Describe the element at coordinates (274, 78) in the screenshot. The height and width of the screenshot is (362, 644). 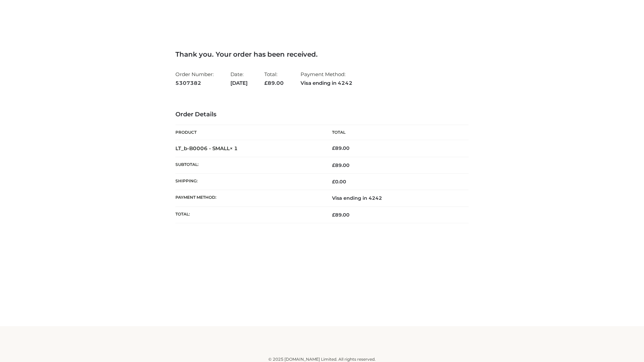
I see `li: Total:` at that location.